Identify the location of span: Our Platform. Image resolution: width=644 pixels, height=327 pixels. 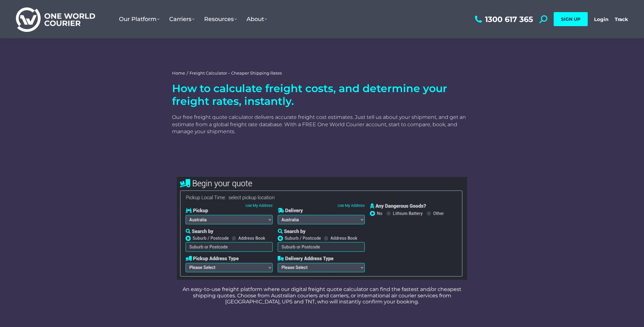
(139, 19).